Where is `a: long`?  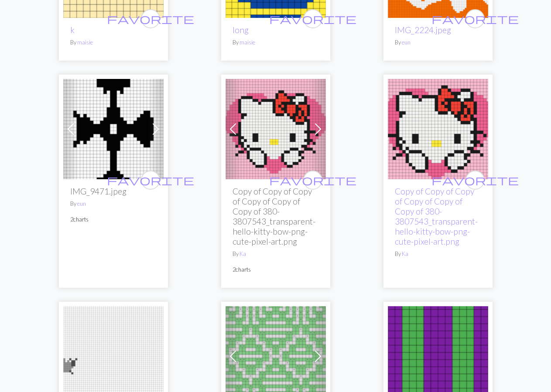 a: long is located at coordinates (240, 30).